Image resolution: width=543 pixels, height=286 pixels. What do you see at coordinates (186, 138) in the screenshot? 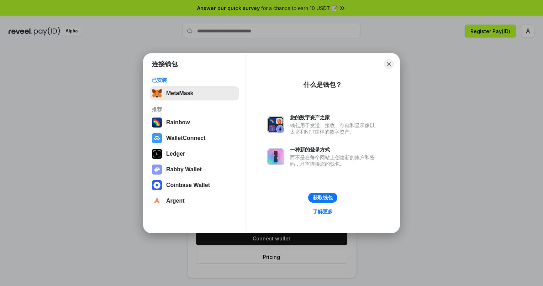
I see `div: WalletConnect` at bounding box center [186, 138].